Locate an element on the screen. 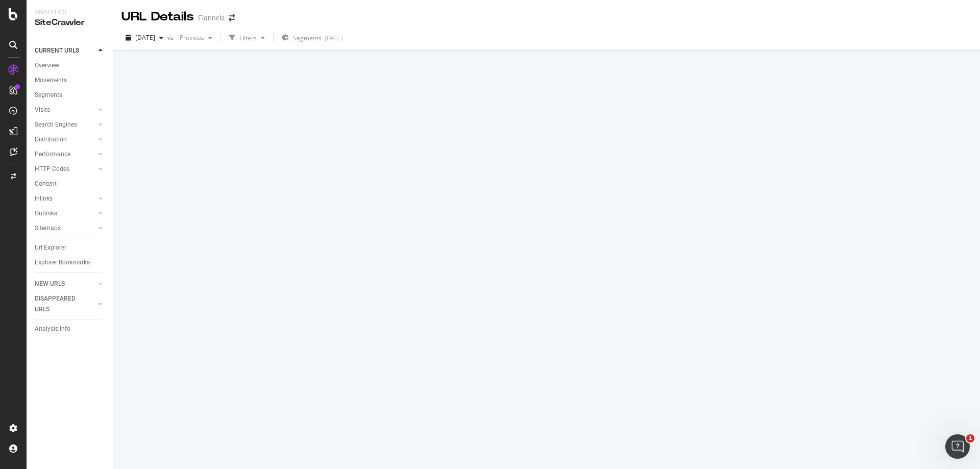 This screenshot has height=469, width=980. div: DISAPPEARED URLS is located at coordinates (60, 304).